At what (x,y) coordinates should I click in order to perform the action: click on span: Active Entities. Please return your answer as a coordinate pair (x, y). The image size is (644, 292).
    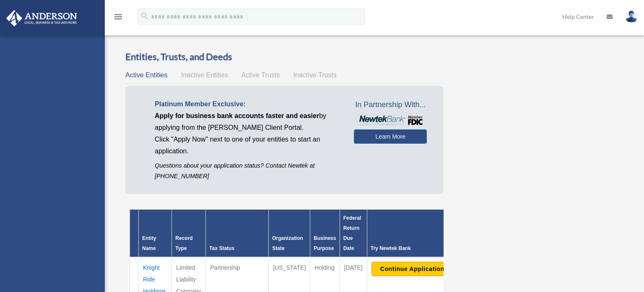
    Looking at the image, I should click on (147, 75).